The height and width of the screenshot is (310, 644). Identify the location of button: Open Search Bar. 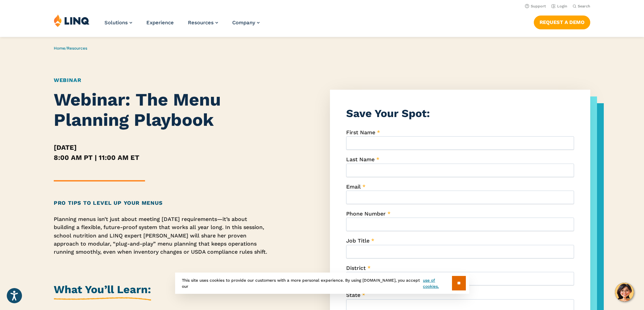
(581, 6).